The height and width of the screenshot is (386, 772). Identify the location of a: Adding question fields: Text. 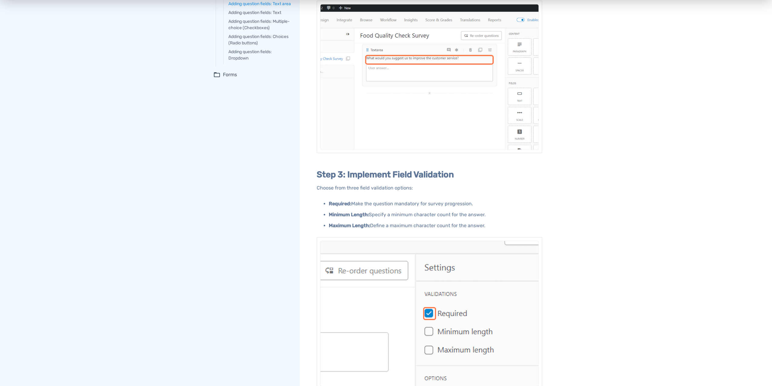
(260, 12).